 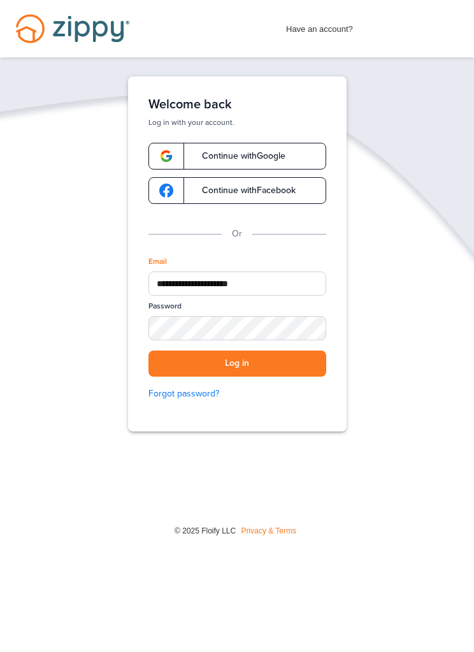 What do you see at coordinates (237, 363) in the screenshot?
I see `button: Log in` at bounding box center [237, 363].